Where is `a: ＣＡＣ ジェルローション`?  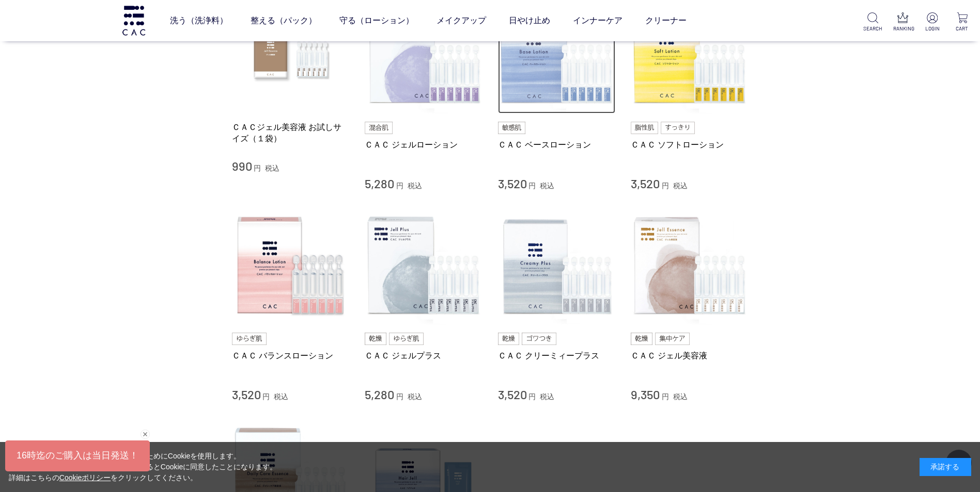 a: ＣＡＣ ジェルローション is located at coordinates (423, 144).